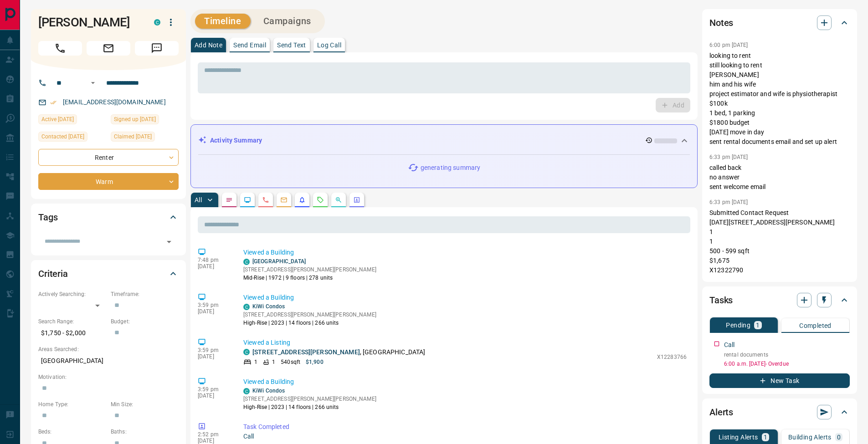  What do you see at coordinates (72, 431) in the screenshot?
I see `p: Beds:` at bounding box center [72, 431].